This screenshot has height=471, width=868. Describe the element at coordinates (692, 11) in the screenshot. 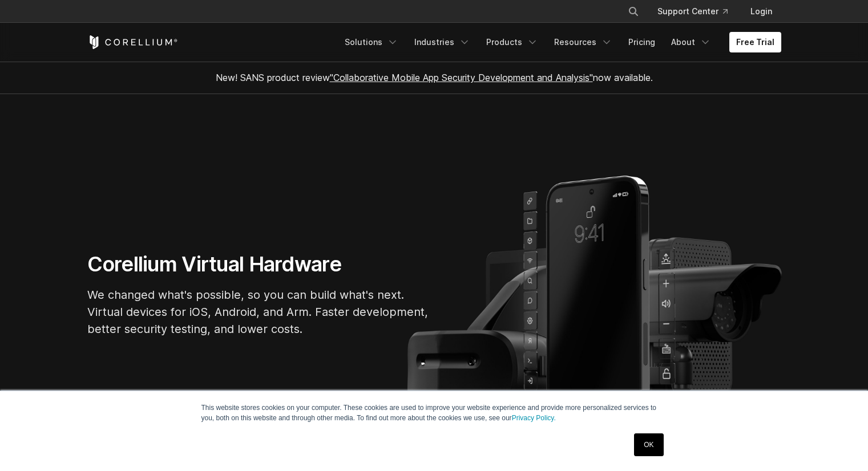

I see `a: Support Center` at that location.